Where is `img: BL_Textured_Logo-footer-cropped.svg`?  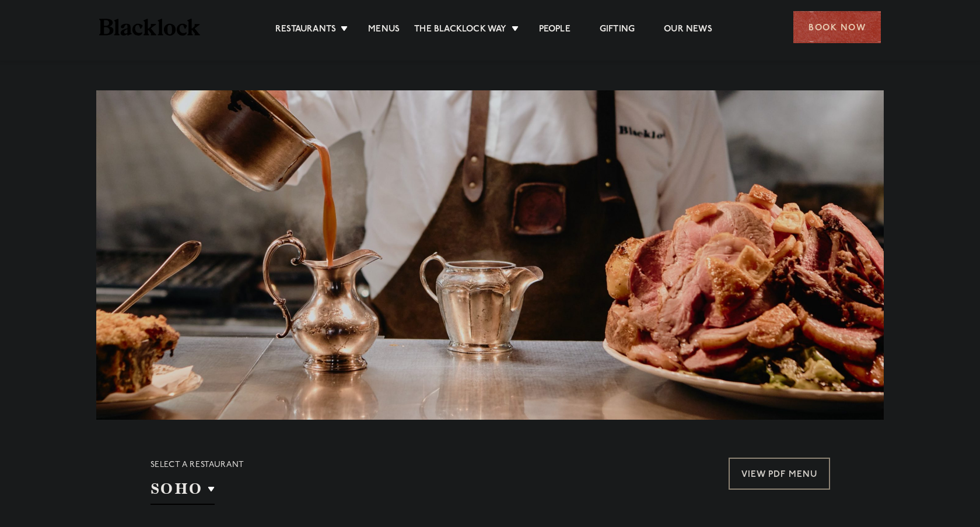
img: BL_Textured_Logo-footer-cropped.svg is located at coordinates (149, 27).